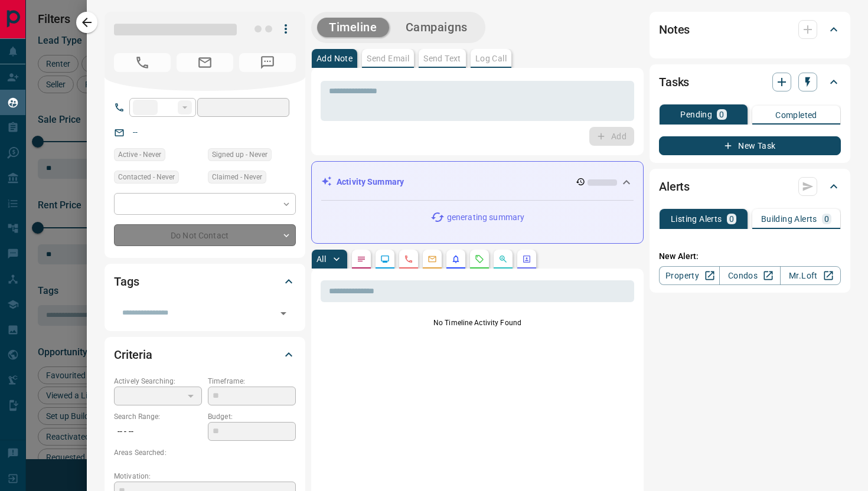 The width and height of the screenshot is (868, 491). Describe the element at coordinates (696, 115) in the screenshot. I see `p: Pending` at that location.